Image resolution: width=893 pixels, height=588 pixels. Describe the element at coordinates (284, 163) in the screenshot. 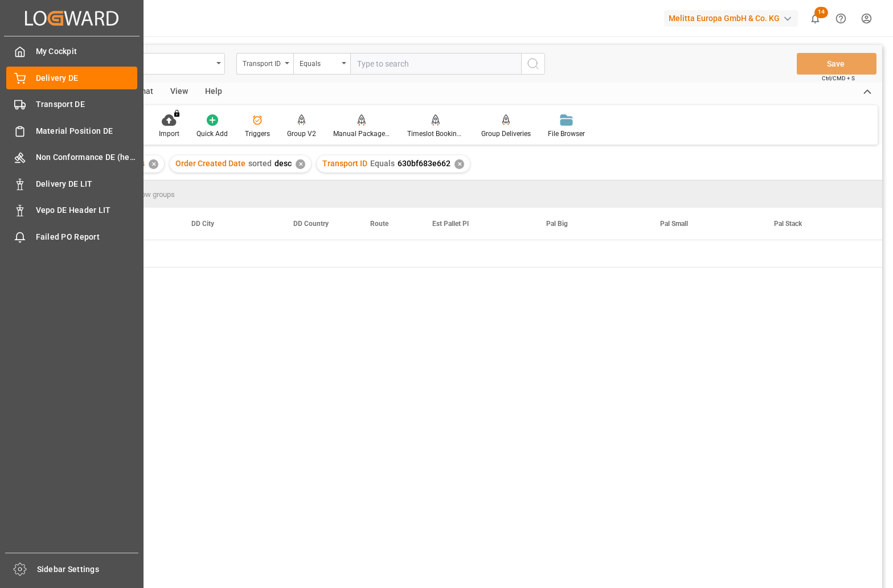

I see `span: desc` at that location.